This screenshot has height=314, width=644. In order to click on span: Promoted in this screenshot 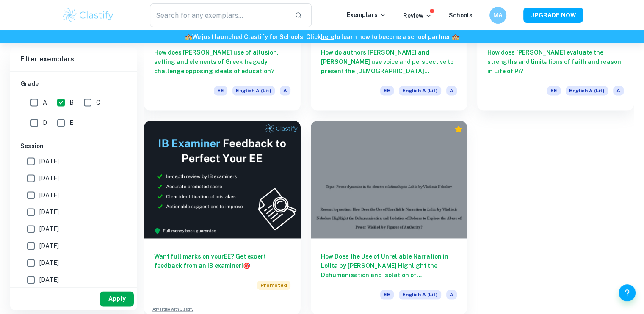, I will do `click(274, 285)`.